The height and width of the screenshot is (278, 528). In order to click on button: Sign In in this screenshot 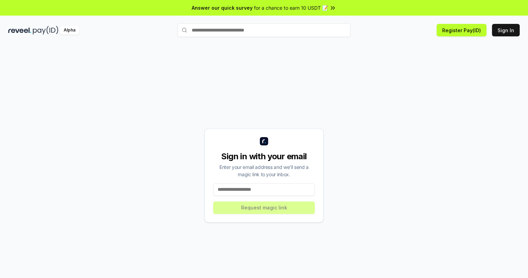, I will do `click(506, 30)`.